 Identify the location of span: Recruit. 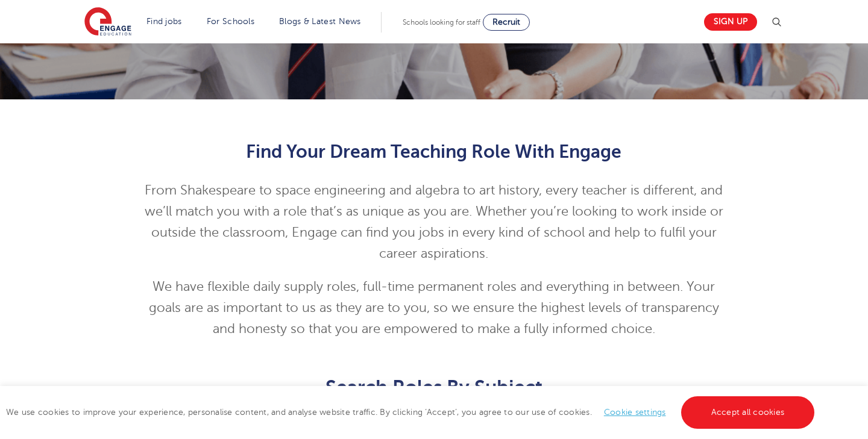
(506, 22).